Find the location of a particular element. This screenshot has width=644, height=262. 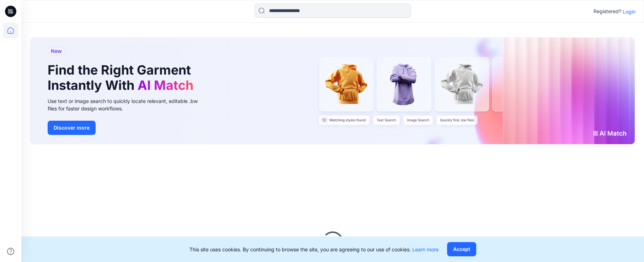

h1: Find the Right Garment Instantly With is located at coordinates (122, 77).